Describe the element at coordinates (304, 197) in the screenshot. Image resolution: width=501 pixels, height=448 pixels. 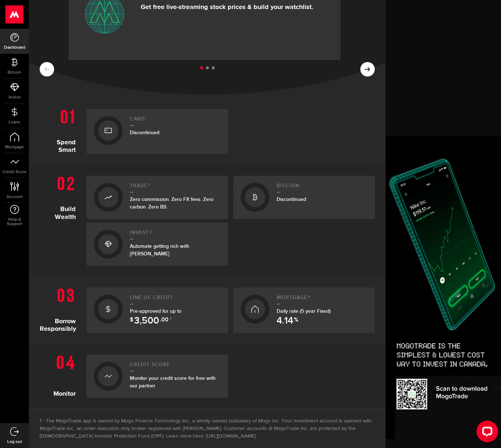
I see `a: BitcoinDiscontinued` at that location.